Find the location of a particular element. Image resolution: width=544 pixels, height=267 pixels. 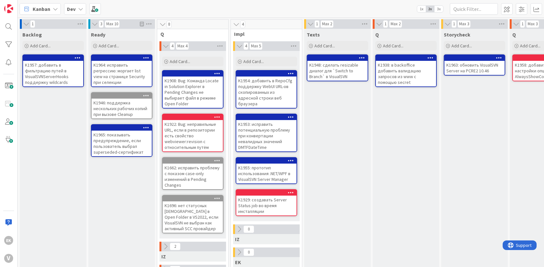

span: 2 is located at coordinates (175, 247).